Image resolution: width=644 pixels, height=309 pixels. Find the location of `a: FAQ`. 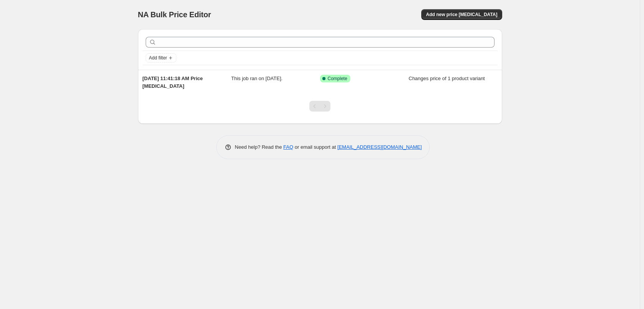

a: FAQ is located at coordinates (288, 147).